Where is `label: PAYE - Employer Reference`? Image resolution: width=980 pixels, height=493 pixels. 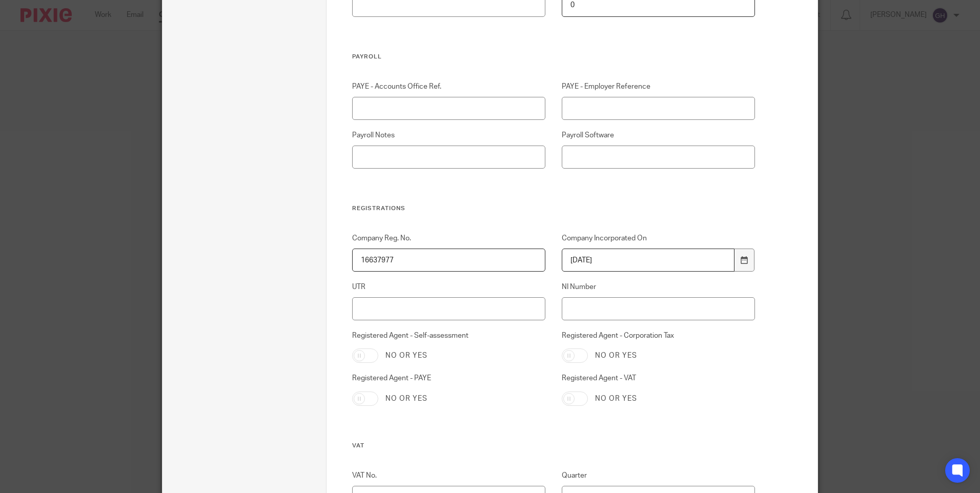 label: PAYE - Employer Reference is located at coordinates (659, 86).